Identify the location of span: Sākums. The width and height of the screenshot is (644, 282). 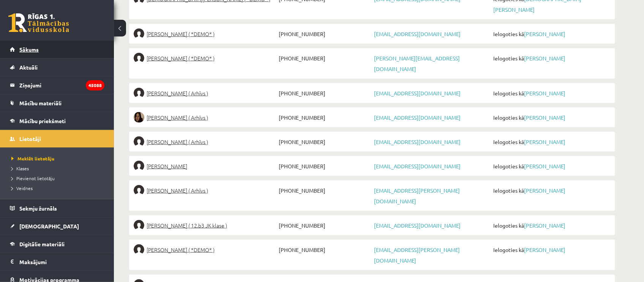
(29, 49).